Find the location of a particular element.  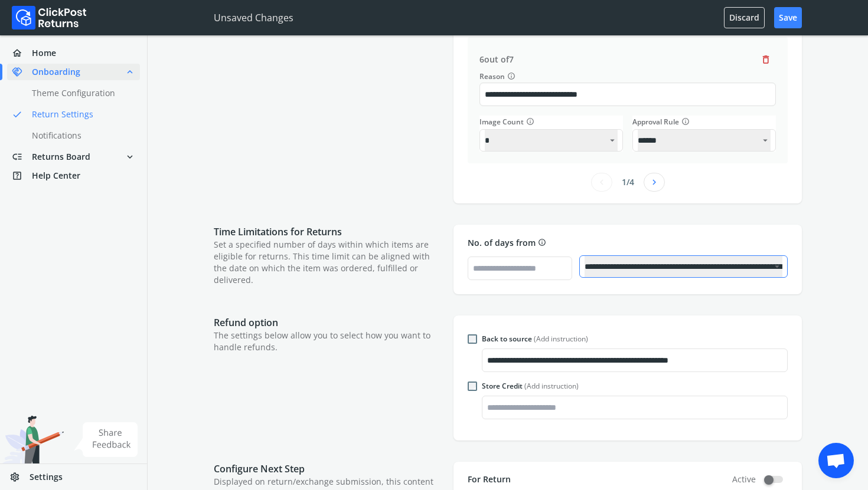

label: Reason is located at coordinates (628, 76).